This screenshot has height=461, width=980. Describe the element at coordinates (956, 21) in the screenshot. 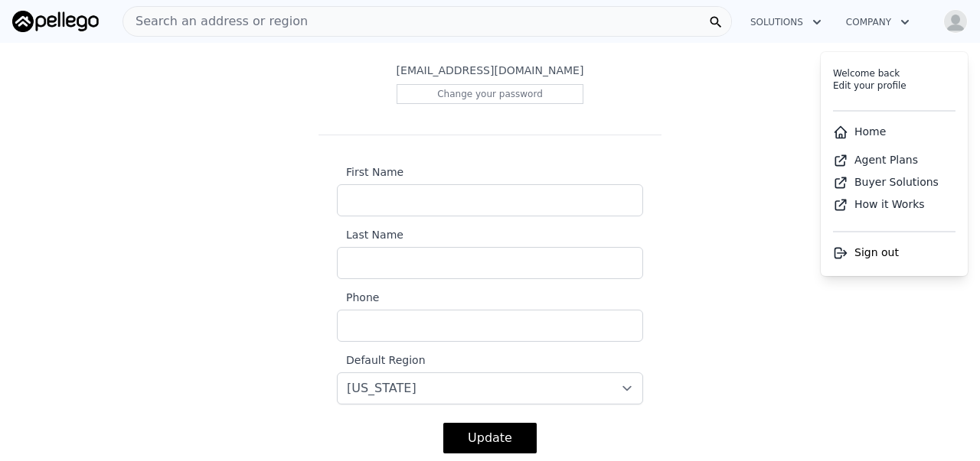

I see `img: avatar` at that location.